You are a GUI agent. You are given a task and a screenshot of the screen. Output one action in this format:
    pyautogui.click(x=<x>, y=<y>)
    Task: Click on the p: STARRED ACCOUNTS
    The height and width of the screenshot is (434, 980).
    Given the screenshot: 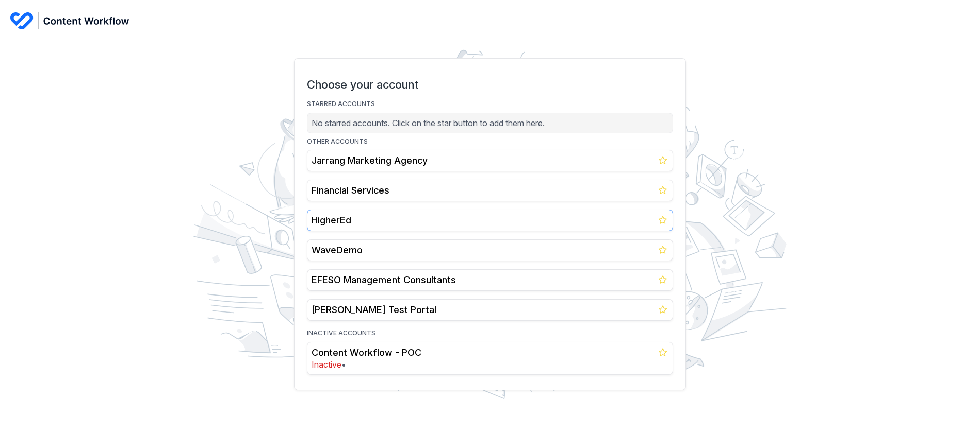 What is the action you would take?
    pyautogui.click(x=490, y=104)
    